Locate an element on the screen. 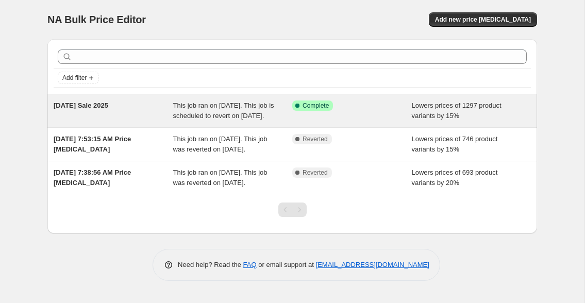  span: Lowers prices of 693 product variants by 20% is located at coordinates (455, 177).